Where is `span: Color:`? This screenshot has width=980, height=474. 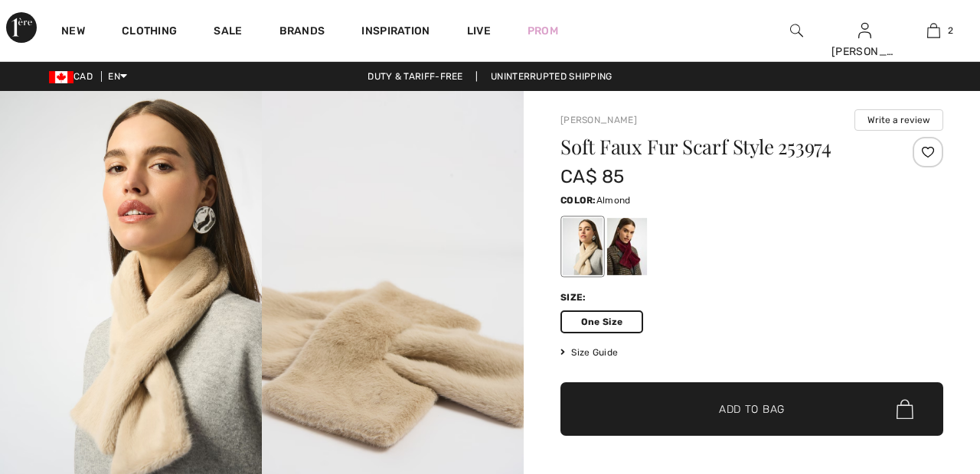 span: Color: is located at coordinates (578, 201).